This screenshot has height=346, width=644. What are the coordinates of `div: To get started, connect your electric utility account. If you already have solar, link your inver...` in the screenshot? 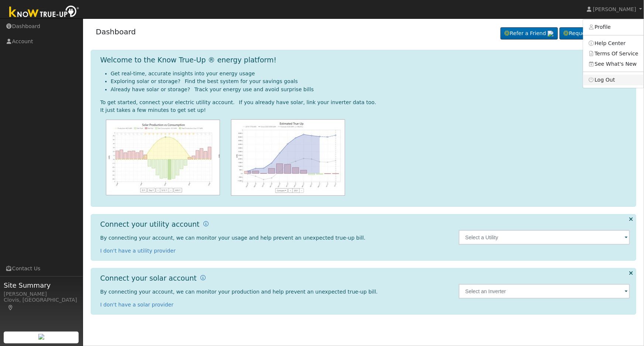 It's located at (365, 102).